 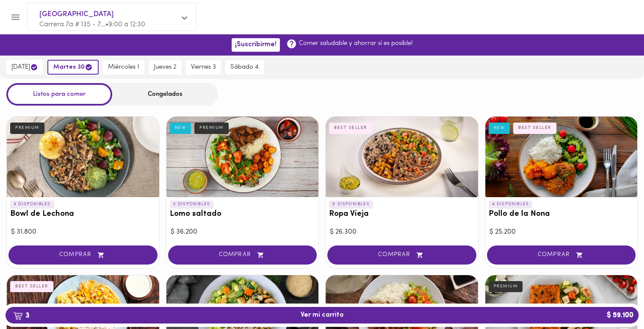 What do you see at coordinates (21, 315) in the screenshot?
I see `b: 3` at bounding box center [21, 315].